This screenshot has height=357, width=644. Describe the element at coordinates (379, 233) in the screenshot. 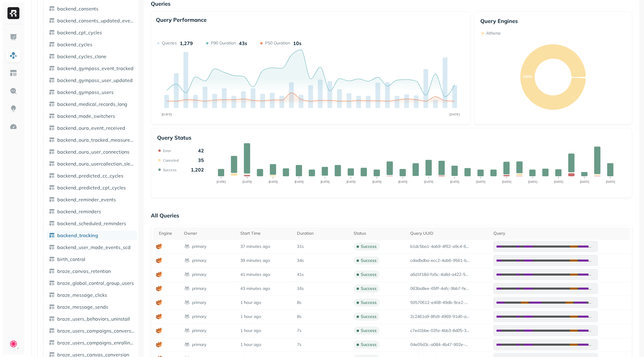

I see `div: Status` at that location.